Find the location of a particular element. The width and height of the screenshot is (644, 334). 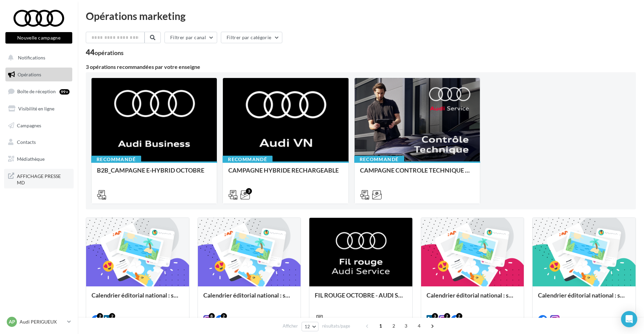

span: Opérations is located at coordinates (29, 74).